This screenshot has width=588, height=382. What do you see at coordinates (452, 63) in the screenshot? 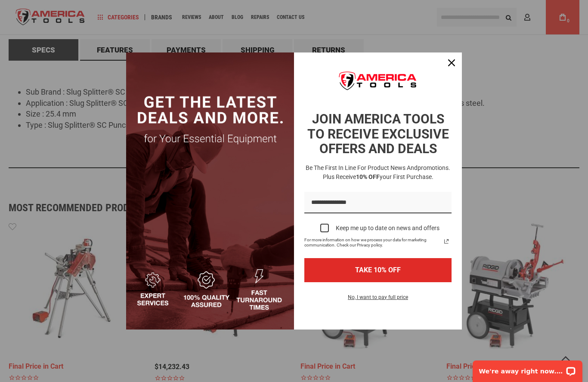
I see `button: Close` at bounding box center [452, 63].